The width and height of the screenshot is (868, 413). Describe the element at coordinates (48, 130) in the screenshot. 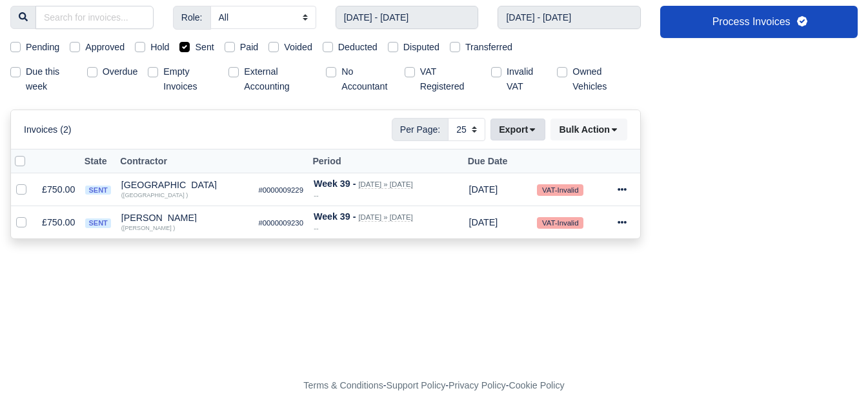

I see `h6: Invoices (2)` at that location.